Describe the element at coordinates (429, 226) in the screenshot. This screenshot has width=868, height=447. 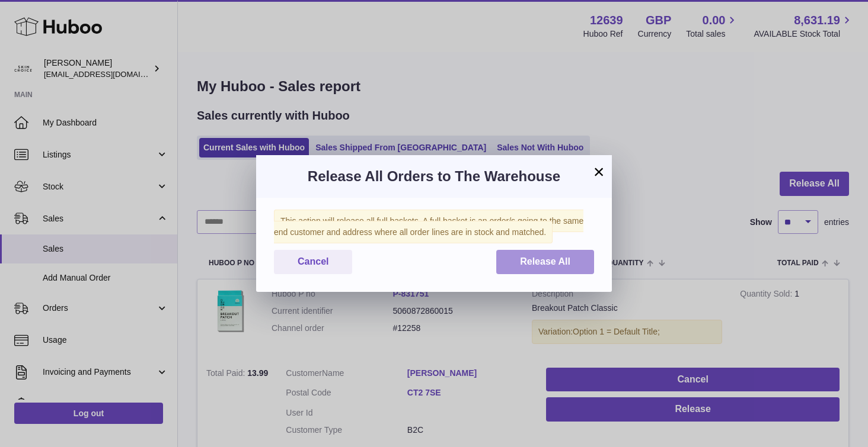
I see `span: This action will release all full baskets. A full basket is an order/s going to the same end cust...` at that location.